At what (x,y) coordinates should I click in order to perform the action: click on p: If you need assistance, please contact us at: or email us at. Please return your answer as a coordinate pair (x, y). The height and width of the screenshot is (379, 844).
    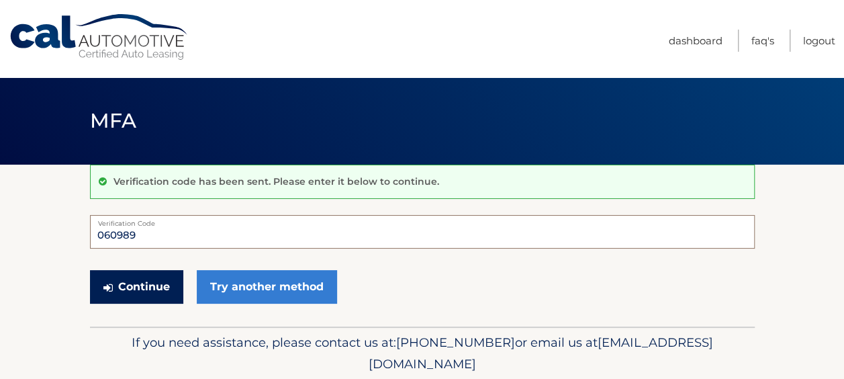
    Looking at the image, I should click on (423, 353).